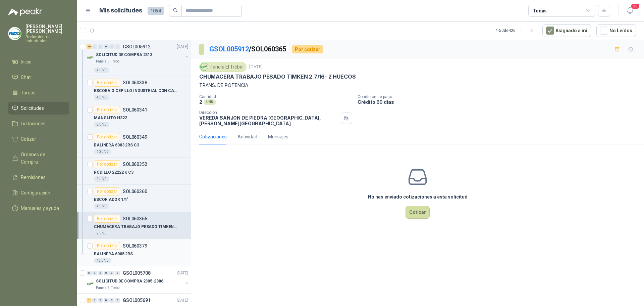 The image size is (644, 306). Describe the element at coordinates (247, 137) in the screenshot. I see `div: Actividad` at that location.